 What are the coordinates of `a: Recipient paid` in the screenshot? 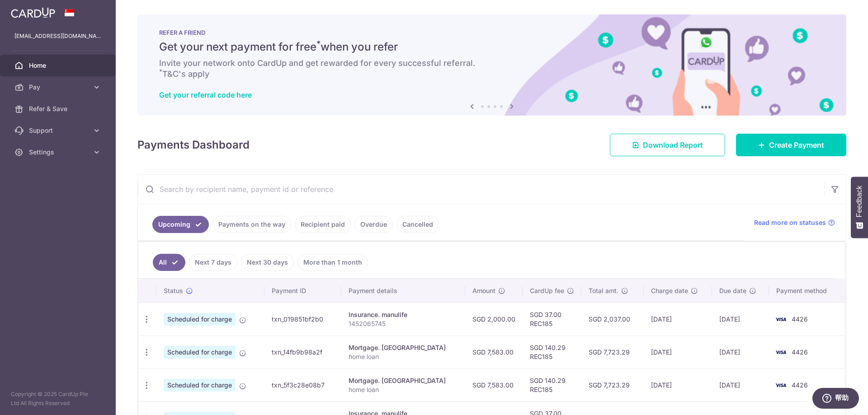 It's located at (323, 224).